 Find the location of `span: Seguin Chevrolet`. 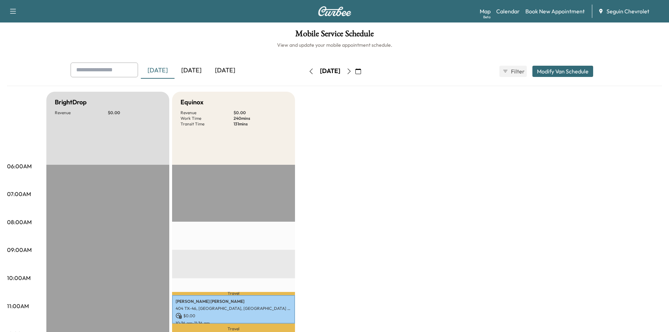

span: Seguin Chevrolet is located at coordinates (628, 11).